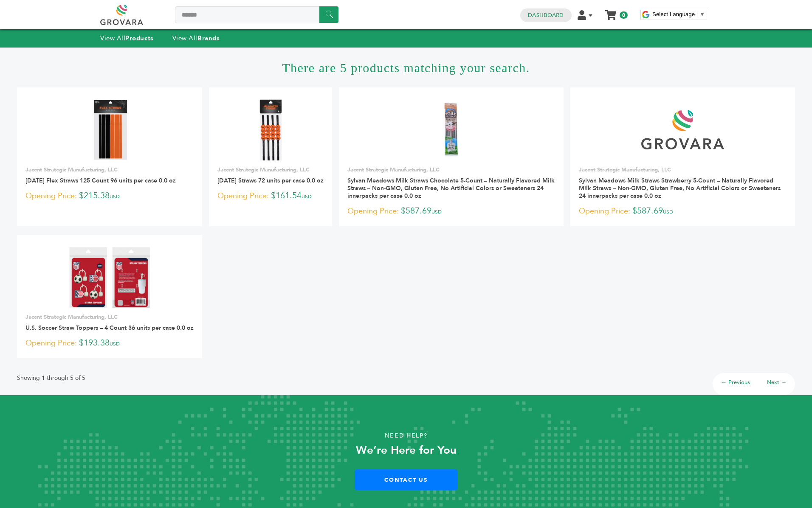 This screenshot has width=812, height=508. Describe the element at coordinates (256, 15) in the screenshot. I see `input: Search a product or brand...` at that location.